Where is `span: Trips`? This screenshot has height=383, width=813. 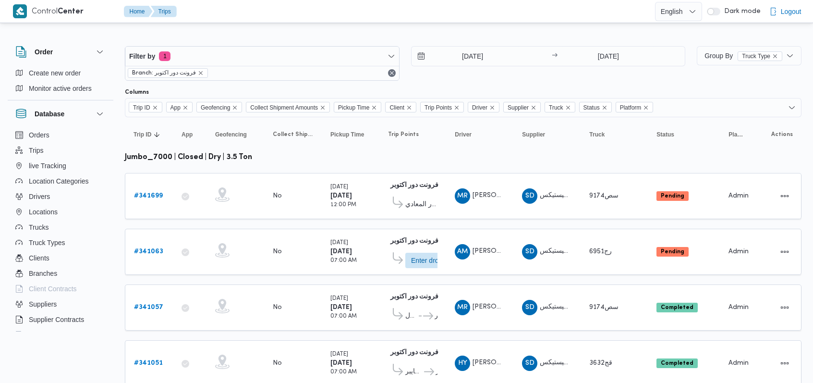 span: Trips is located at coordinates (36, 150).